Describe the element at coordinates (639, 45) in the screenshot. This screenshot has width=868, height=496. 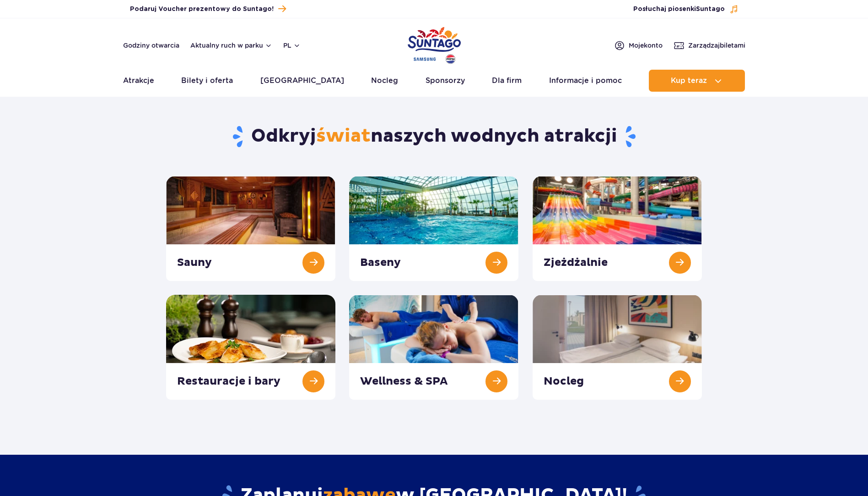
I see `a: Mojekonto` at that location.